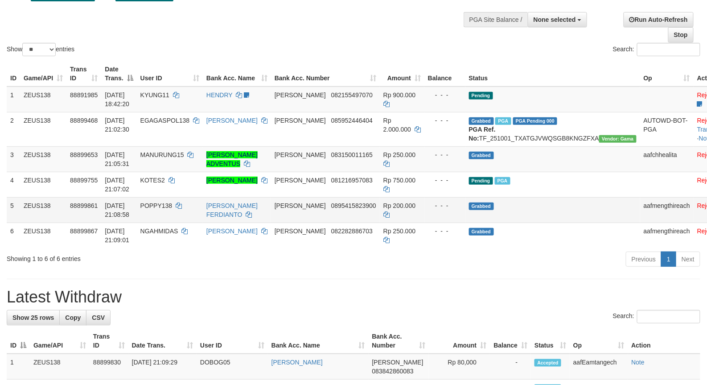  Describe the element at coordinates (399, 205) in the screenshot. I see `span: Rp 200.000` at that location.